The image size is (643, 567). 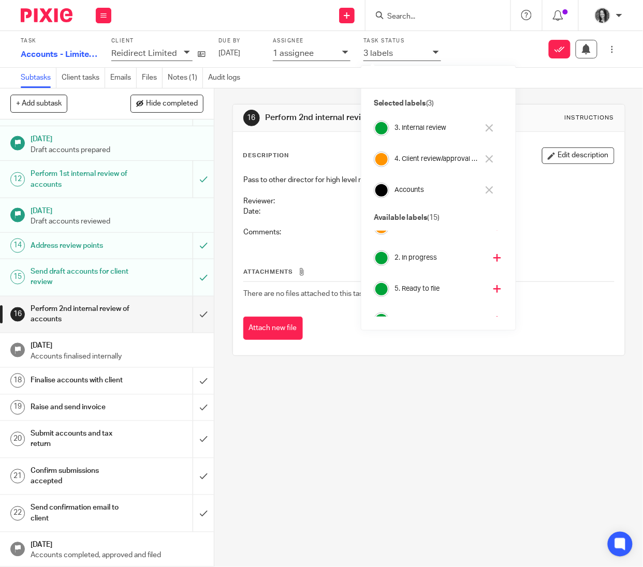 I want to click on h4: 4. Client review/approval needed, so click(x=436, y=159).